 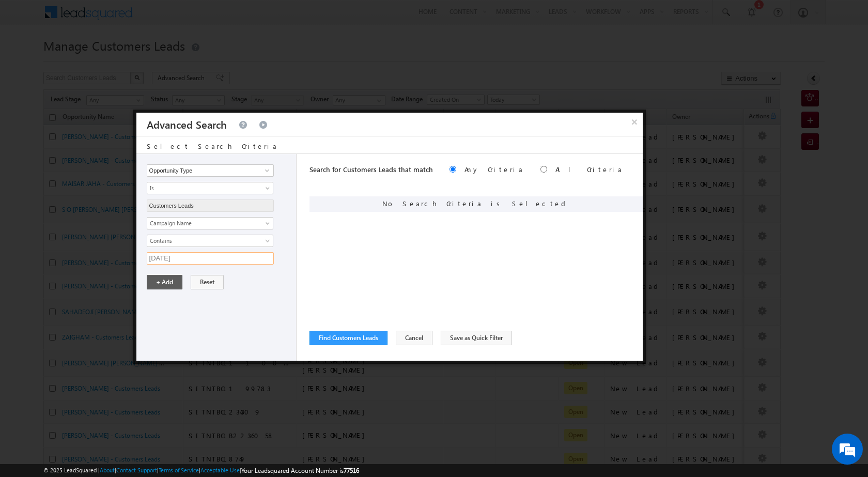 What do you see at coordinates (31, 61) in the screenshot?
I see `img: d_60004797649_company_0_60004797649` at bounding box center [31, 61].